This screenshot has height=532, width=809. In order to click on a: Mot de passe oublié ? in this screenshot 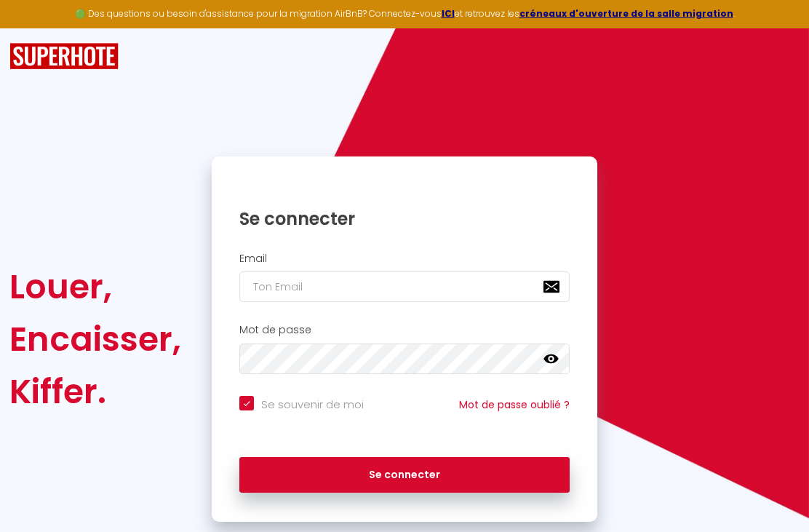, I will do `click(514, 404)`.